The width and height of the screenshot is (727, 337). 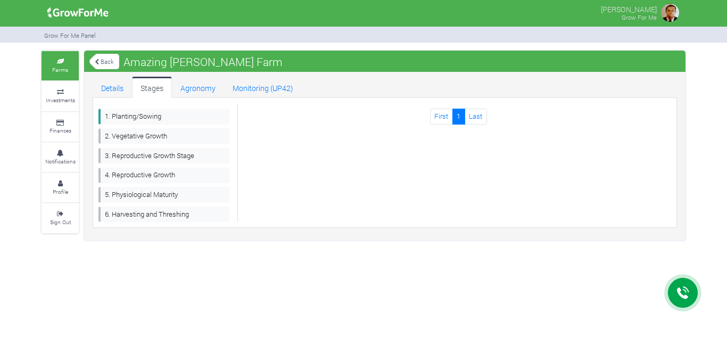 What do you see at coordinates (60, 127) in the screenshot?
I see `a: Finances` at bounding box center [60, 127].